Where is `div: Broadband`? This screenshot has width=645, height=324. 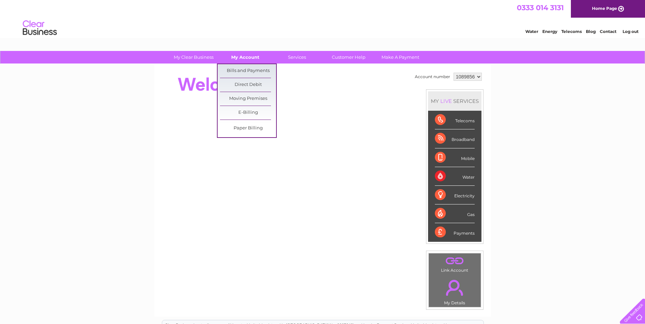
div: Broadband is located at coordinates (455, 139).